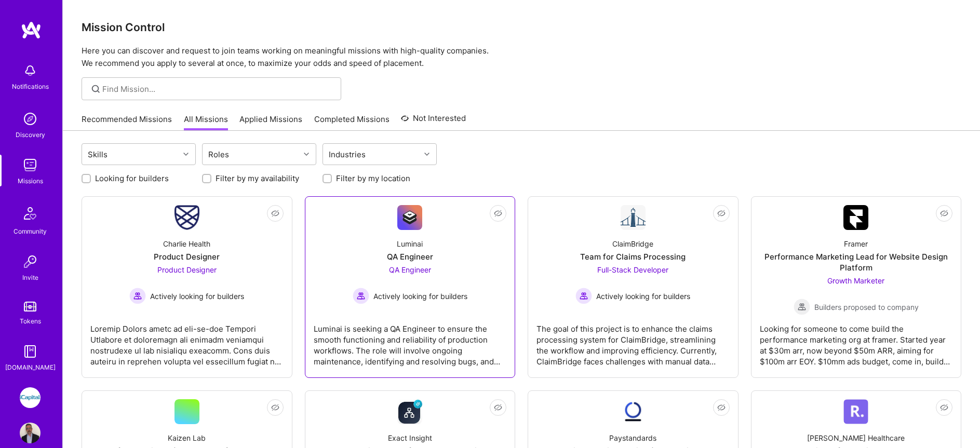 This screenshot has height=448, width=980. What do you see at coordinates (856, 280) in the screenshot?
I see `span: Growth Marketer` at bounding box center [856, 280].